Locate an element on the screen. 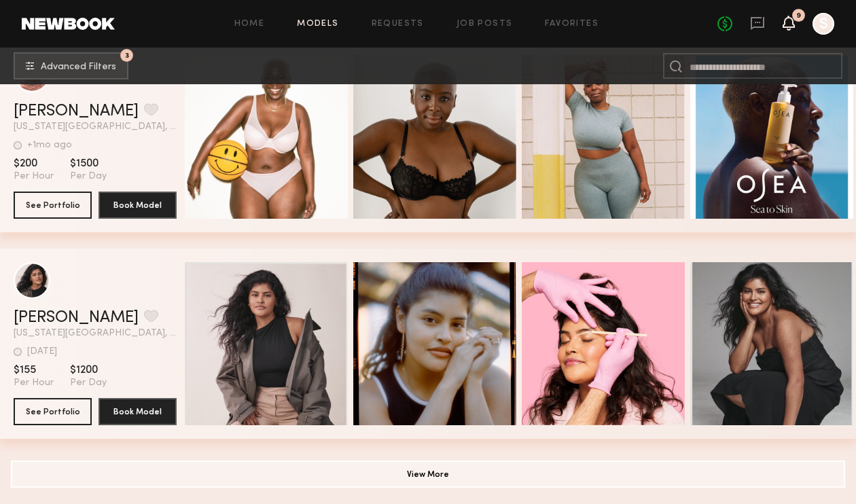 Image resolution: width=856 pixels, height=504 pixels. a: Requests is located at coordinates (397, 24).